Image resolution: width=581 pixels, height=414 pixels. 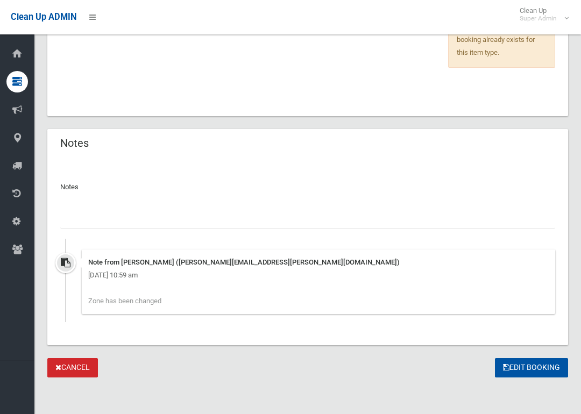 I want to click on small: Super Admin, so click(x=538, y=18).